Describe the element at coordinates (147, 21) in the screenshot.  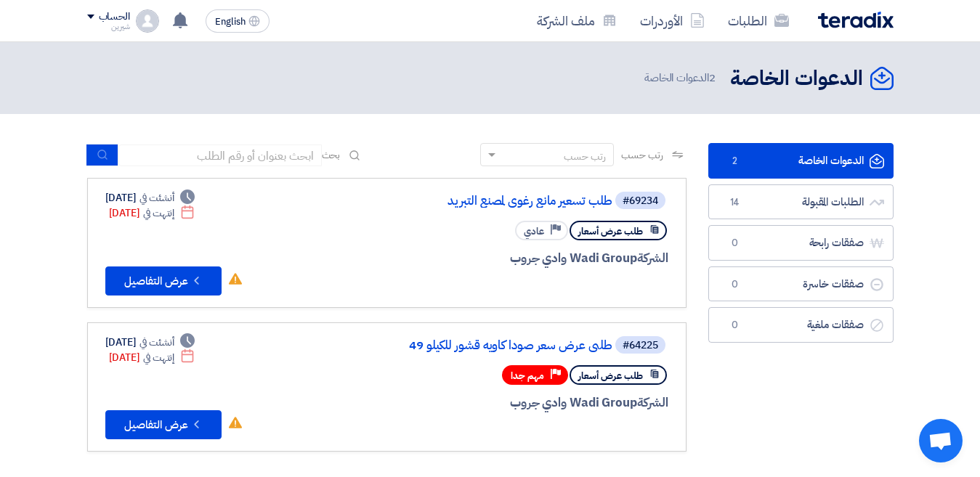
I see `img: profile_test.png` at that location.